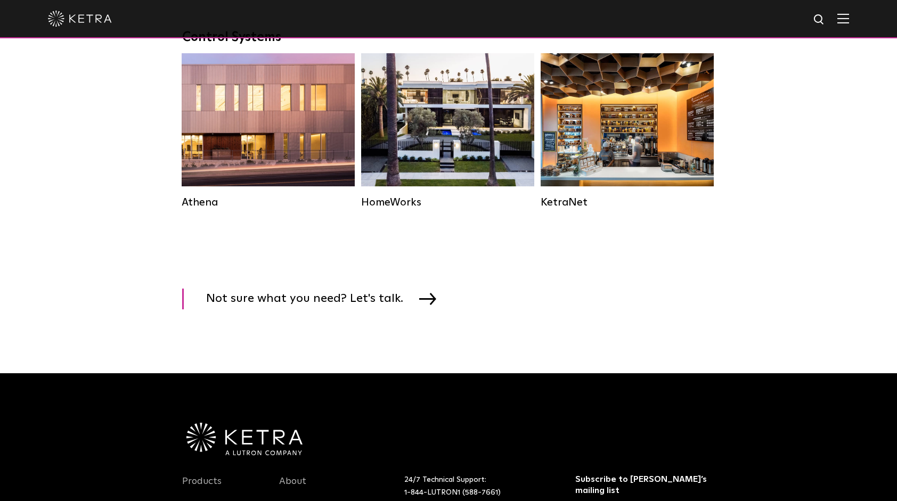 The width and height of the screenshot is (897, 501). I want to click on span: Not sure what you need? Let's talk., so click(313, 299).